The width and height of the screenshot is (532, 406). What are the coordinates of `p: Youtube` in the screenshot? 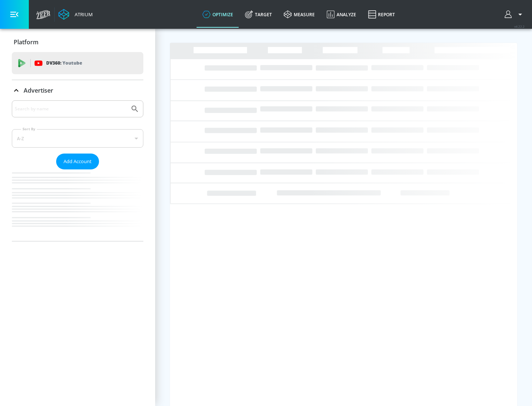 It's located at (72, 63).